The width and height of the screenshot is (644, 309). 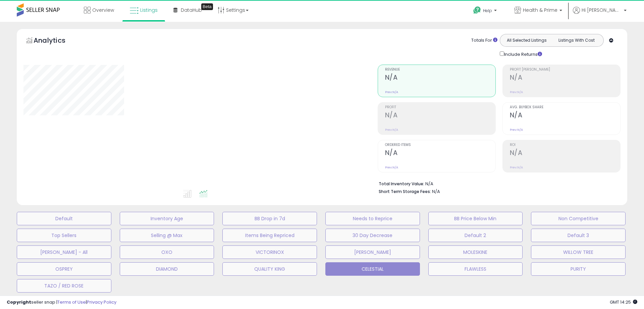 What do you see at coordinates (578, 252) in the screenshot?
I see `button: WILLOW TREE` at bounding box center [578, 252].